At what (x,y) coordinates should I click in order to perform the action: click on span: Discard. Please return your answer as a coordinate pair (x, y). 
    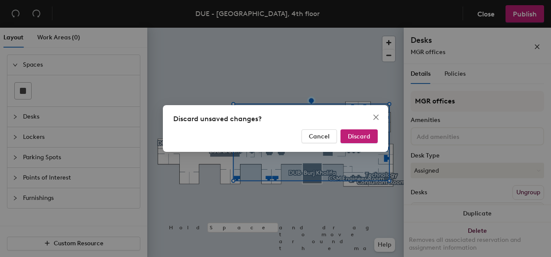
    Looking at the image, I should click on (359, 136).